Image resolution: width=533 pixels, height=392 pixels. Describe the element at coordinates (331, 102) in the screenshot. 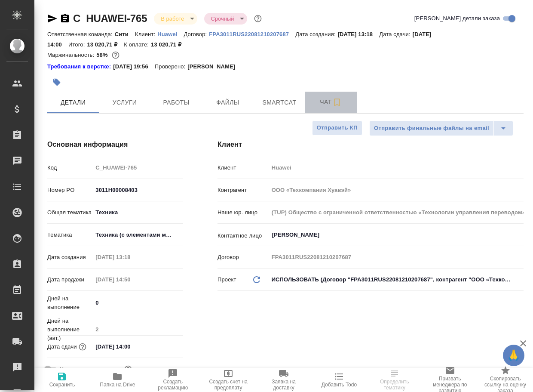

I see `span: Чат` at that location.